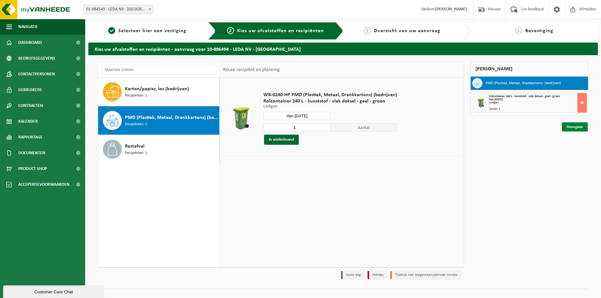  What do you see at coordinates (575, 127) in the screenshot?
I see `a: Doorgaan` at bounding box center [575, 127].